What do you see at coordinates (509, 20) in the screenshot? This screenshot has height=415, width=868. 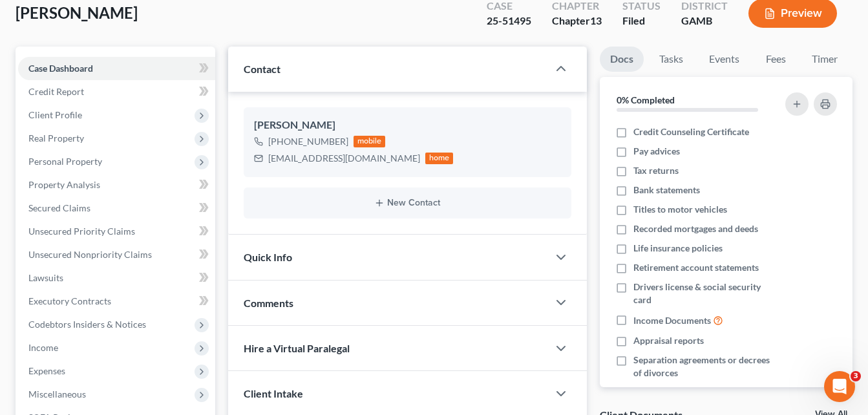 I see `div: 25-51495` at bounding box center [509, 20].